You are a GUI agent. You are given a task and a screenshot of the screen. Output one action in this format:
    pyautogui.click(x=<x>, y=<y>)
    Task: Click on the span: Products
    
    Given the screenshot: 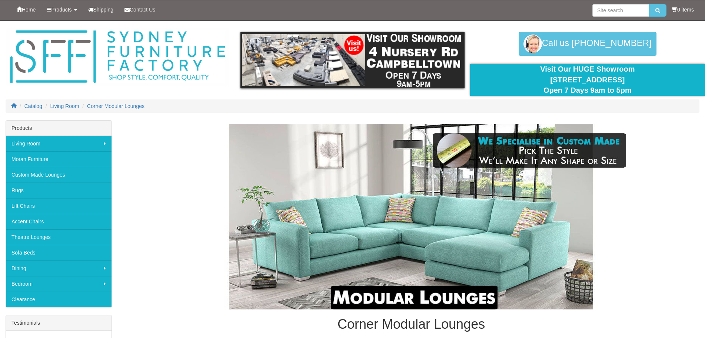 What is the action you would take?
    pyautogui.click(x=61, y=10)
    